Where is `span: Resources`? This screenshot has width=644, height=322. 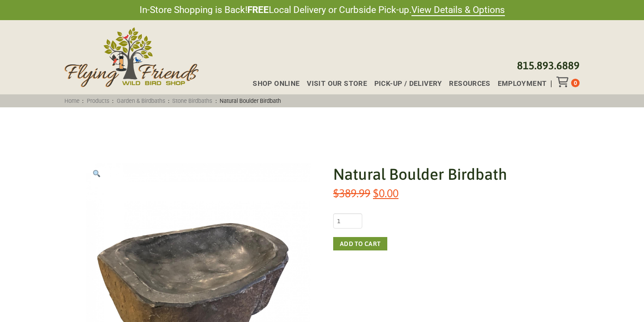 span: Resources is located at coordinates (470, 84).